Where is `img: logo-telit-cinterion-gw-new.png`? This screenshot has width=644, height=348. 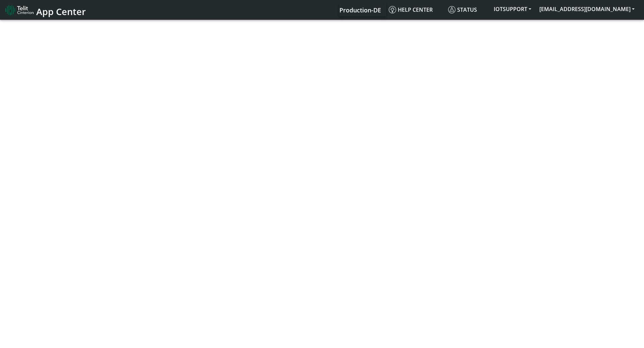
img: logo-telit-cinterion-gw-new.png is located at coordinates (20, 10).